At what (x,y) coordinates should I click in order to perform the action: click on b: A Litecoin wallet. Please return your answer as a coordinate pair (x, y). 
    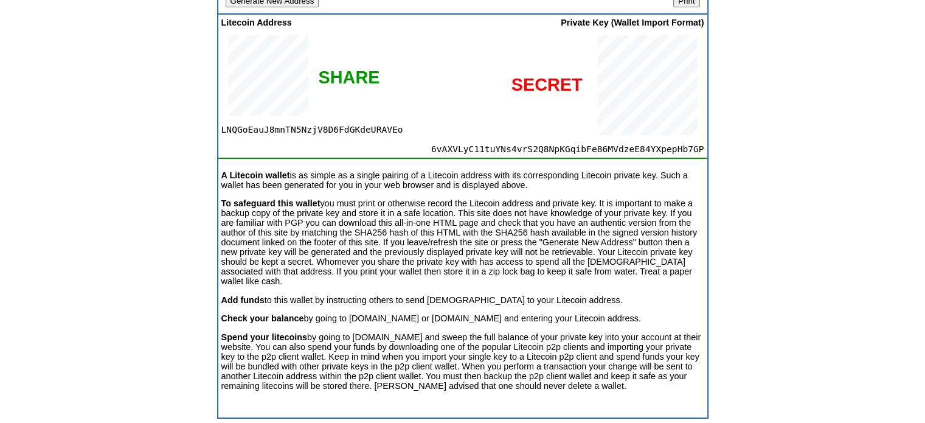
    Looking at the image, I should click on (256, 175).